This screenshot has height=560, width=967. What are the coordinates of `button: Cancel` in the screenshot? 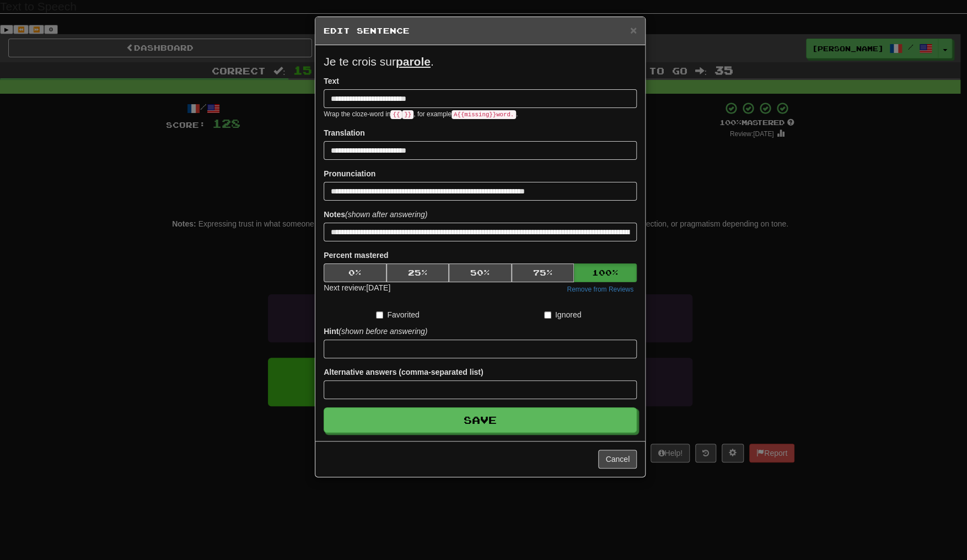 It's located at (618, 459).